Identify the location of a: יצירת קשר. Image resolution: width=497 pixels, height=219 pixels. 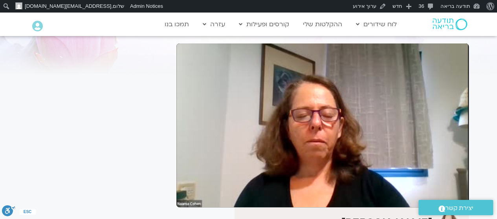
(455, 208).